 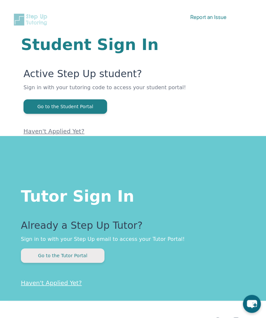 I want to click on h1: Tutor Sign In, so click(x=133, y=195).